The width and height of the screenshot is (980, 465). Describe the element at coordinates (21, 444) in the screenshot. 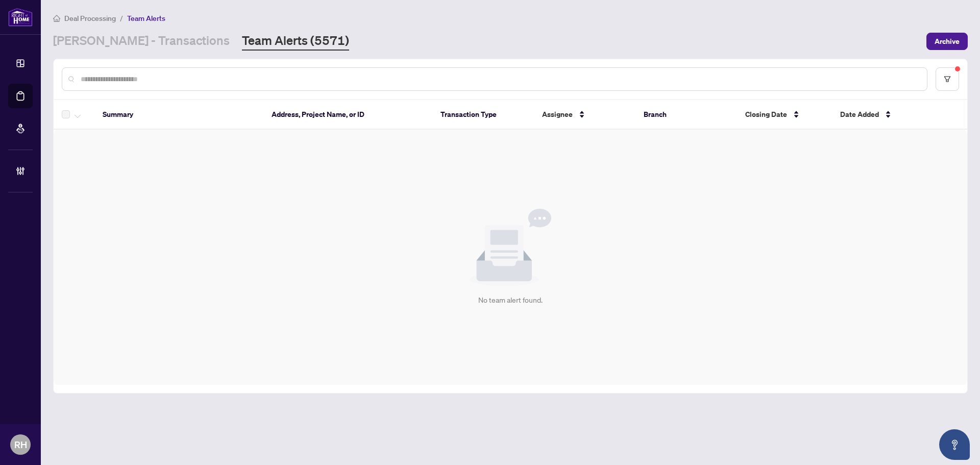

I see `span: RH` at that location.